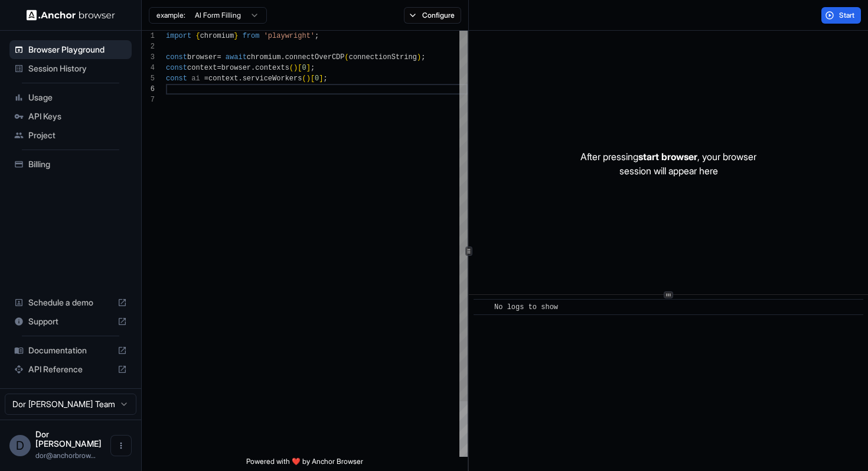 The width and height of the screenshot is (868, 471). What do you see at coordinates (847, 15) in the screenshot?
I see `span: Start` at bounding box center [847, 15].